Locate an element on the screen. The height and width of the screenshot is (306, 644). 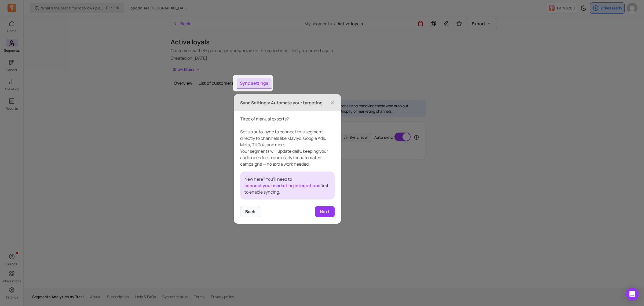
button: connect your marketing integrations is located at coordinates (282, 186).